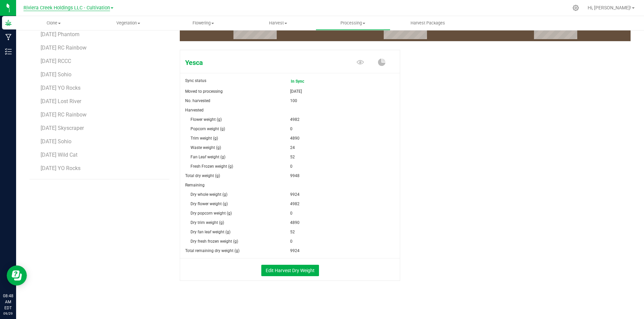 This screenshot has height=319, width=644. I want to click on span: Dry trim weight (g), so click(207, 223).